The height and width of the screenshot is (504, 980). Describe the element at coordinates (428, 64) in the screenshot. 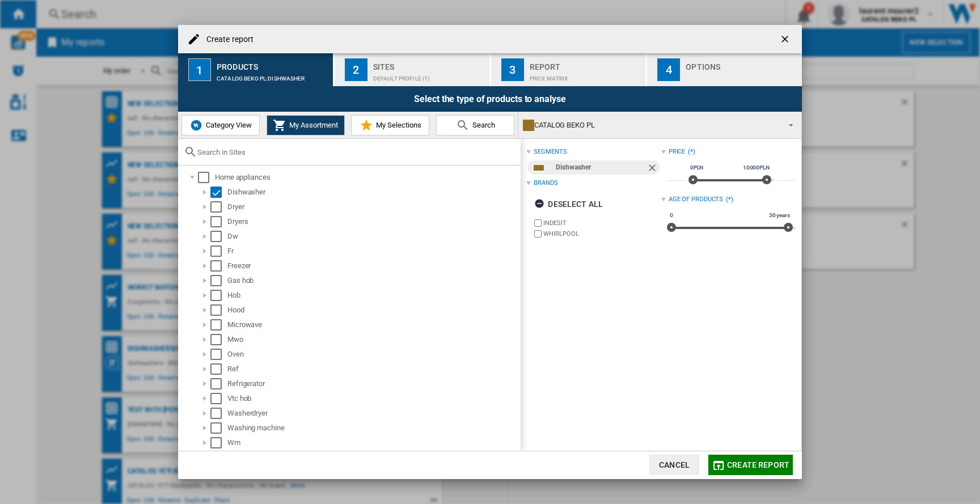

I see `div: Sites` at that location.